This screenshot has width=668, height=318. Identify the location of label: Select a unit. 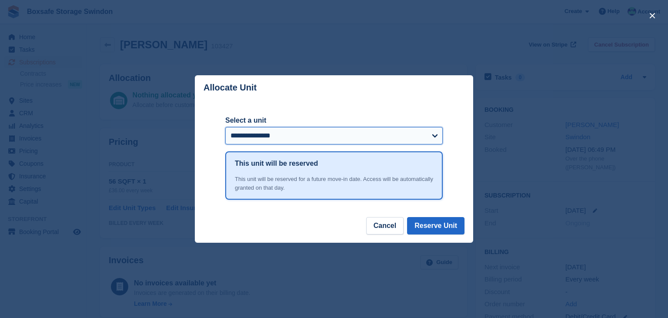
(334, 121).